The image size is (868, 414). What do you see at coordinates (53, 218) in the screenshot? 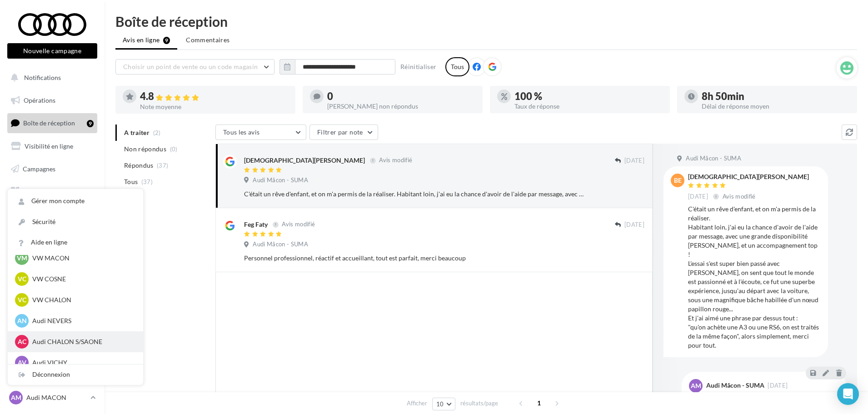
I see `a: PLV et print personnalisable` at bounding box center [53, 218].